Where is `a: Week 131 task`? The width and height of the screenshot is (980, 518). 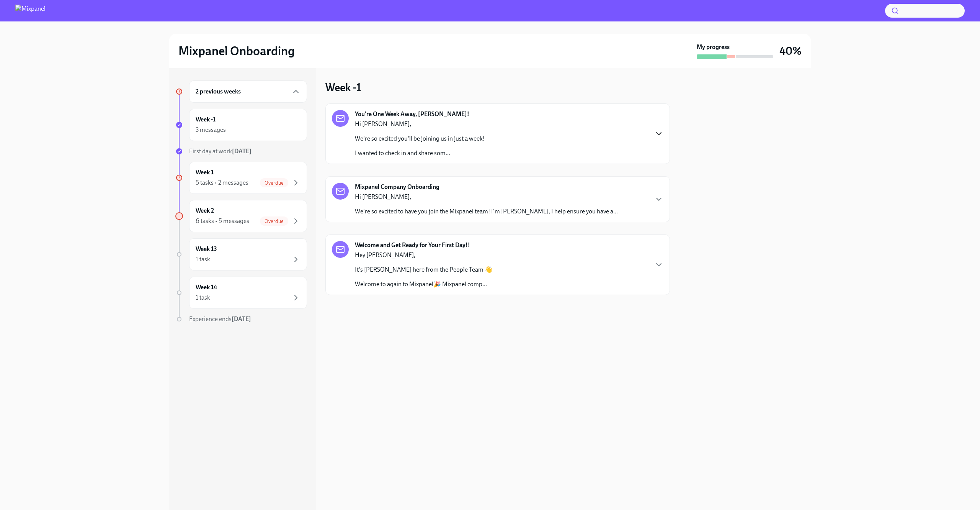
a: Week 131 task is located at coordinates (241, 255).